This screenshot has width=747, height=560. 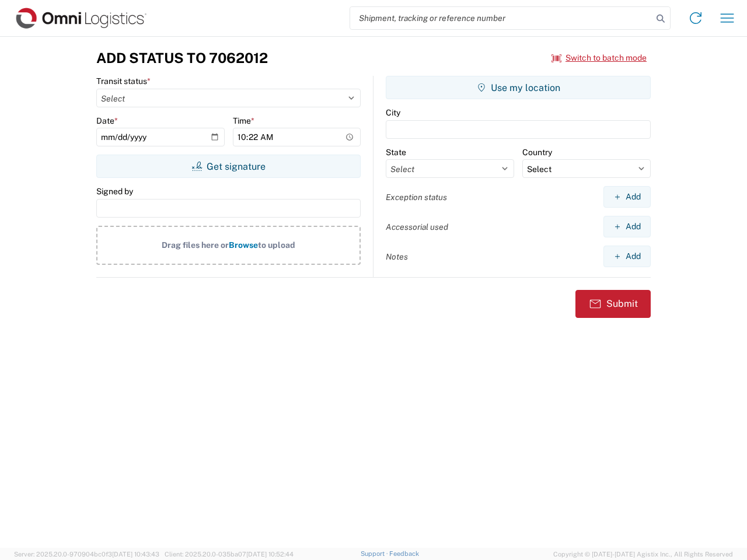 What do you see at coordinates (182, 58) in the screenshot?
I see `h3: Add Status to 7062012` at bounding box center [182, 58].